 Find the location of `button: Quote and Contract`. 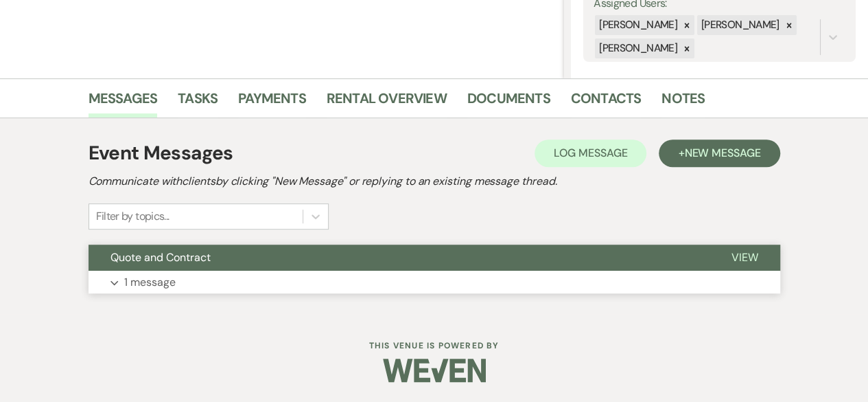

button: Quote and Contract is located at coordinates (398, 257).